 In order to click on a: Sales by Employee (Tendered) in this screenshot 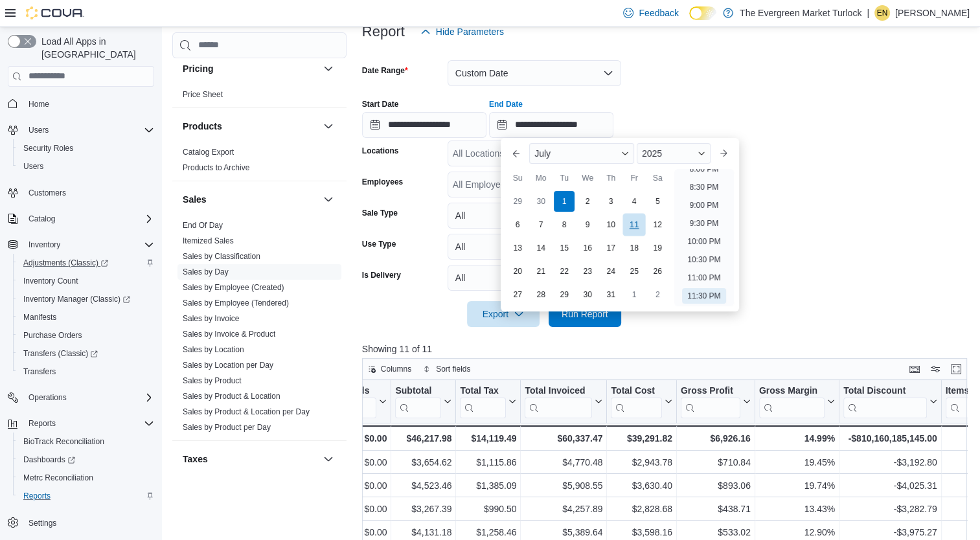, I will do `click(236, 303)`.